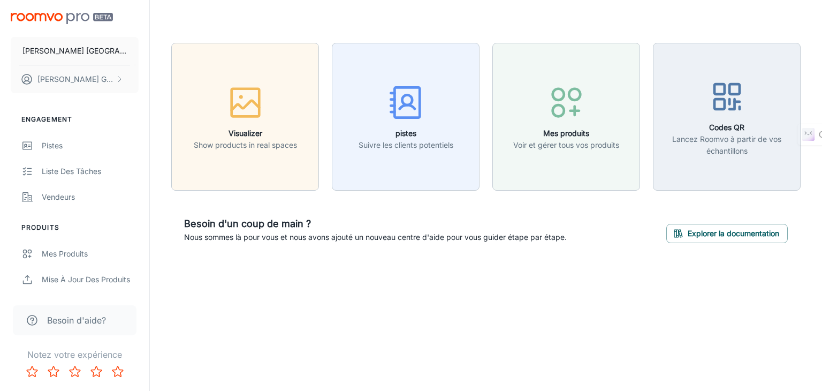 This screenshot has height=391, width=822. I want to click on a: pistesSuivre les clients potentiels, so click(406, 116).